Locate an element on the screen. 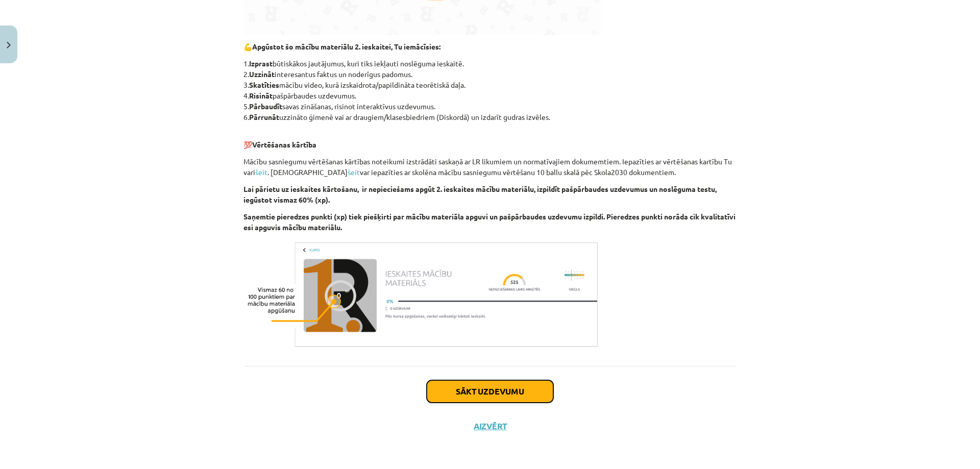 The width and height of the screenshot is (980, 469). b: Saņemtie pieredzes punkti (xp) tiek piešķirti par mācību materiāla apguvi un pašpārbaudes uzdevum... is located at coordinates (490, 221).